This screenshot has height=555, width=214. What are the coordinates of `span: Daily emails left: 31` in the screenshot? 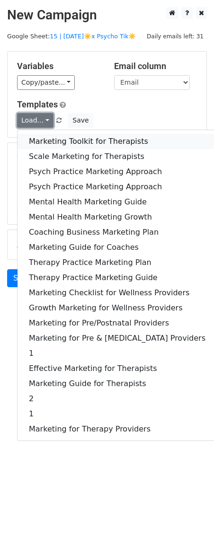 It's located at (175, 36).